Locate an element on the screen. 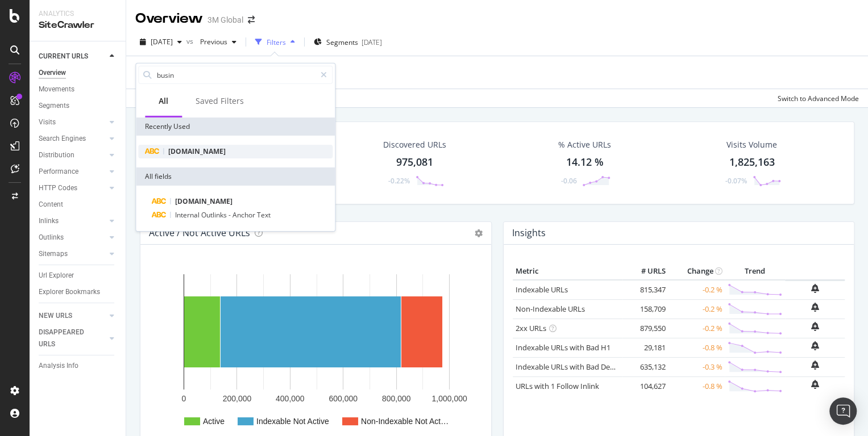 The image size is (868, 436). div: Open Intercom Messenger is located at coordinates (842, 411).